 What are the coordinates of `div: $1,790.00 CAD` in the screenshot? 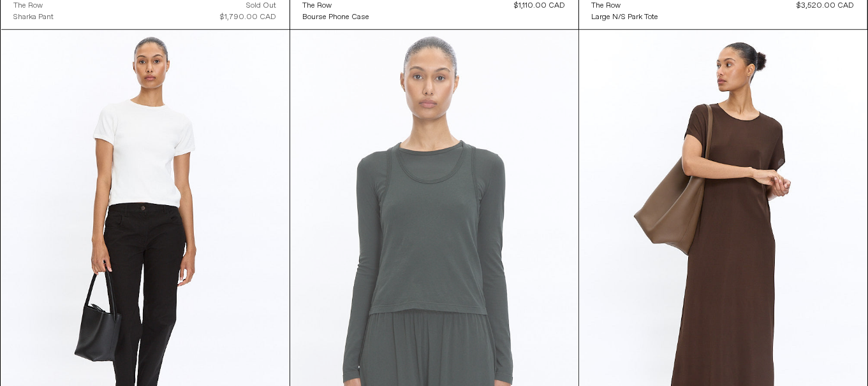 It's located at (248, 17).